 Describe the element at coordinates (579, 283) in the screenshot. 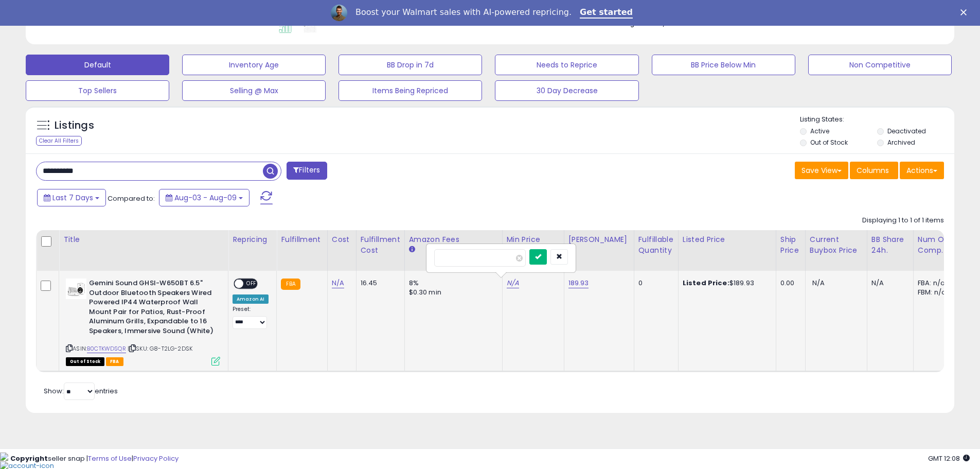

I see `a: 189.93` at that location.